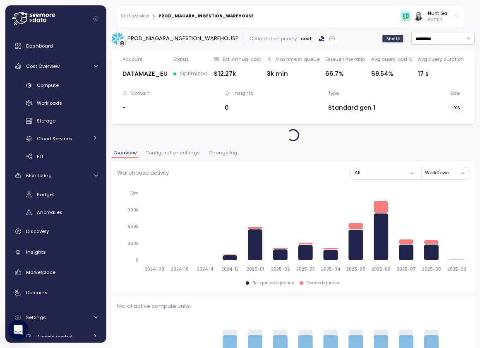  I want to click on div: Avg query load %, so click(392, 59).